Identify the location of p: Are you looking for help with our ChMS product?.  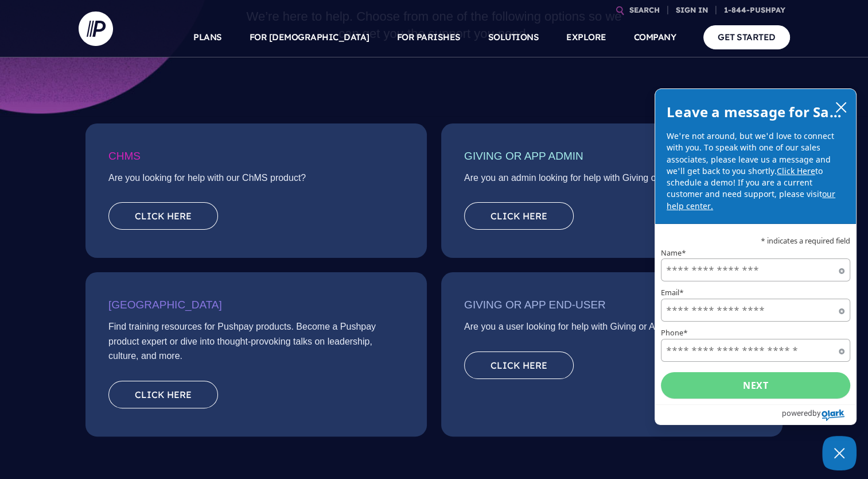
(256, 181).